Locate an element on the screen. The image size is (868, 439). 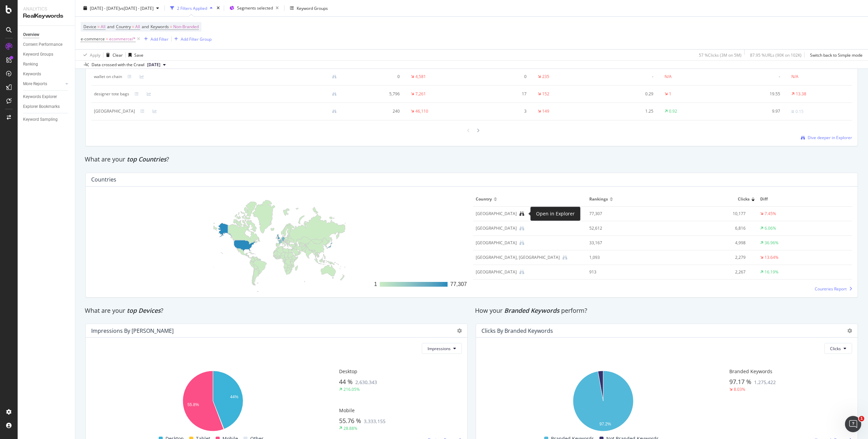
div: 913 is located at coordinates (622, 272).